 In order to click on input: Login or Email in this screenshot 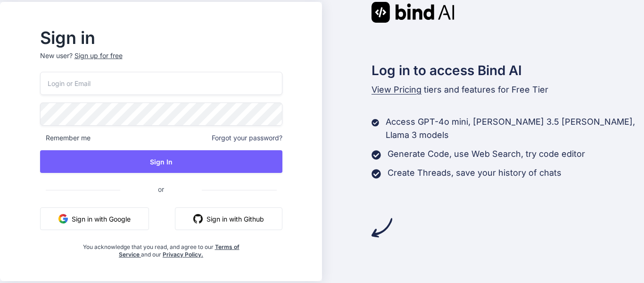, I will do `click(161, 83)`.